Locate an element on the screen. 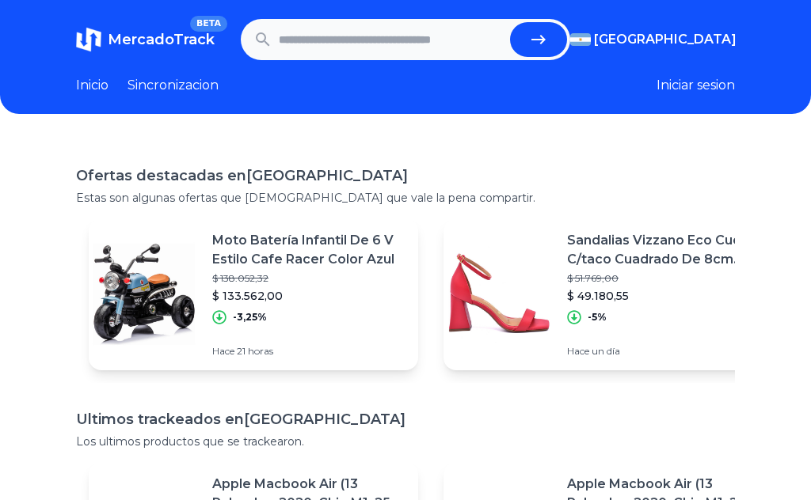 The image size is (811, 500). p: $ 49.180,55 is located at coordinates (664, 296).